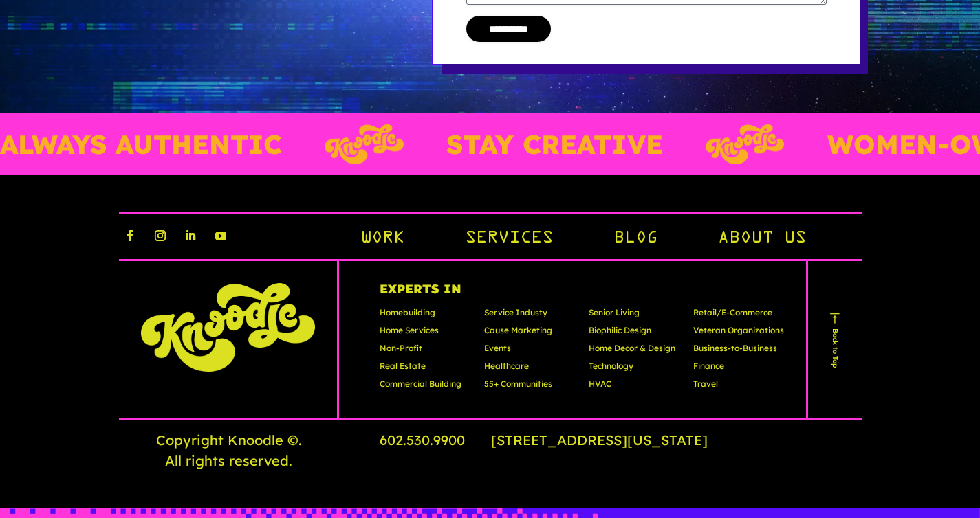 Image resolution: width=980 pixels, height=518 pixels. Describe the element at coordinates (634, 387) in the screenshot. I see `p: HVAC` at that location.